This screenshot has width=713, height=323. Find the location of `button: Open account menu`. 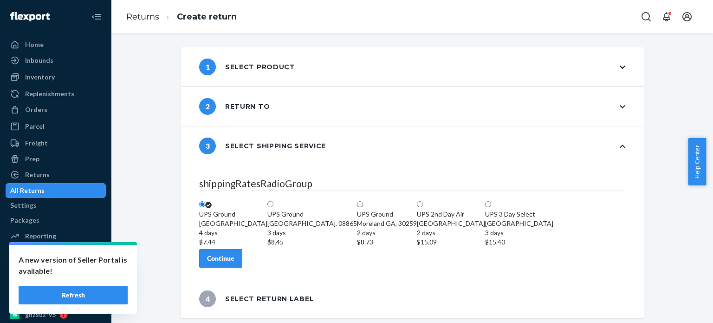

button: Open account menu is located at coordinates (687, 17).